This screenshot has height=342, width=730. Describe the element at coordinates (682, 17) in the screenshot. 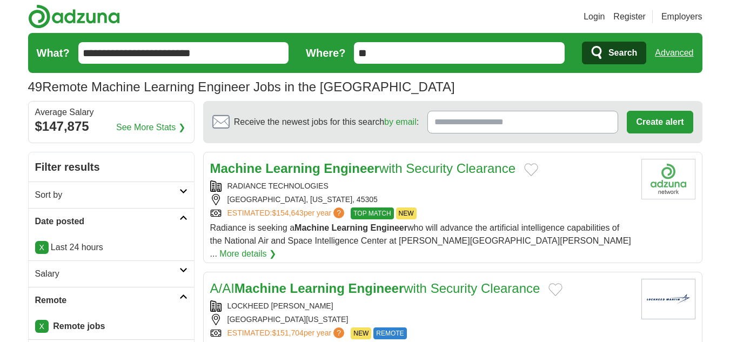

I see `a: Employers` at that location.